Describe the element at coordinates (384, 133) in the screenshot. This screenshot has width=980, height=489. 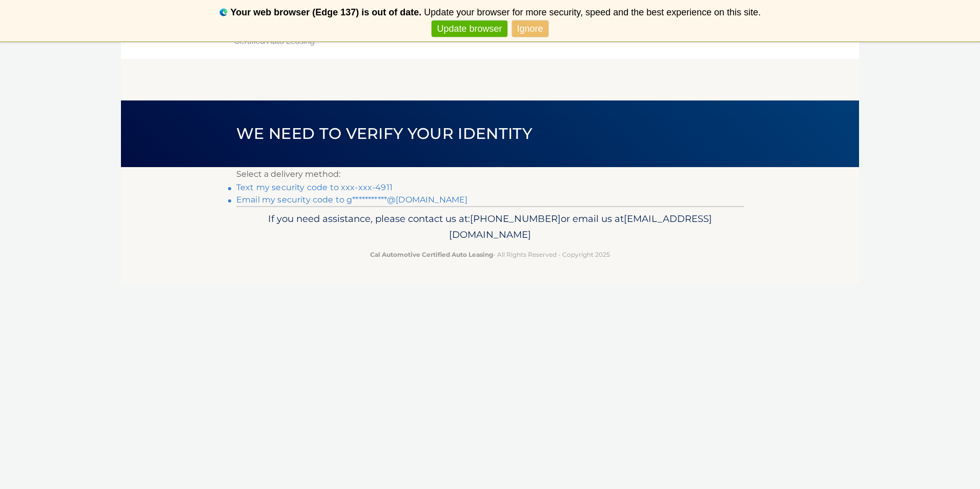
I see `span: We need to verify your identity` at that location.